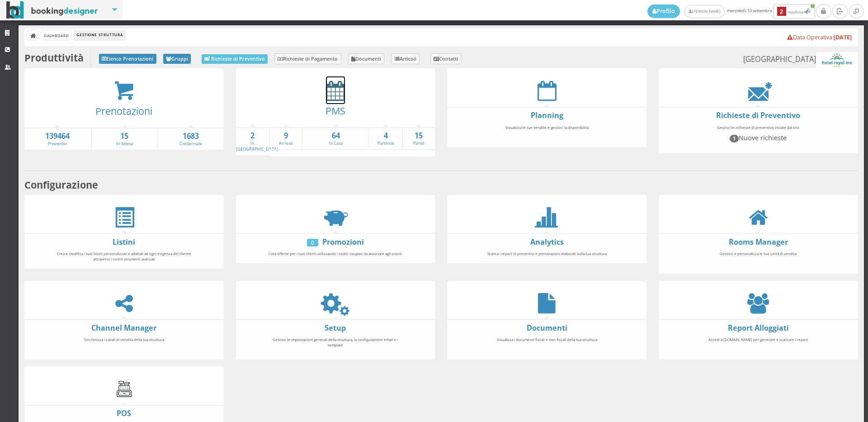 This screenshot has width=868, height=422. I want to click on img: cash-register.gif, so click(124, 388).